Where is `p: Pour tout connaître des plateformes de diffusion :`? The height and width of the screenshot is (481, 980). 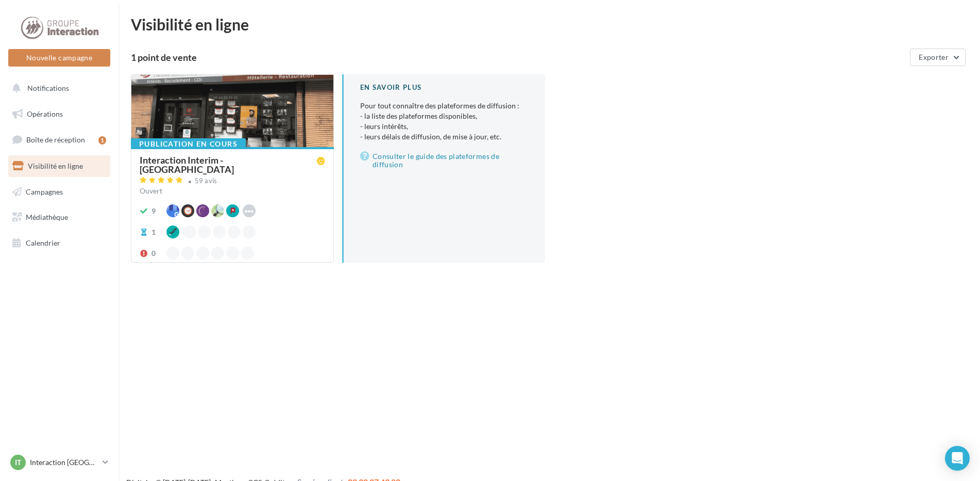 p: Pour tout connaître des plateformes de diffusion : is located at coordinates (445, 121).